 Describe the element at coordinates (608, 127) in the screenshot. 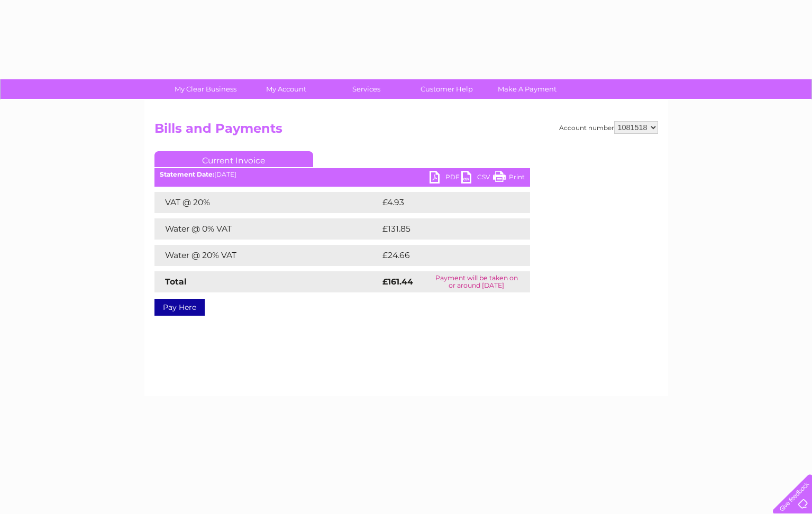

I see `div: Account number` at that location.